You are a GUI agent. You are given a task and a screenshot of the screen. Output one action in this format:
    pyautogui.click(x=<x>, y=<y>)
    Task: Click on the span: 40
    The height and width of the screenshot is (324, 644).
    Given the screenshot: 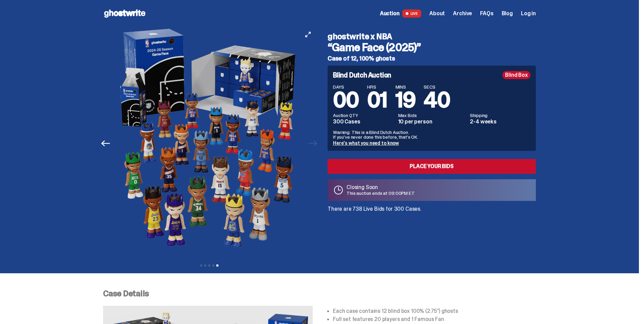 What is the action you would take?
    pyautogui.click(x=437, y=100)
    